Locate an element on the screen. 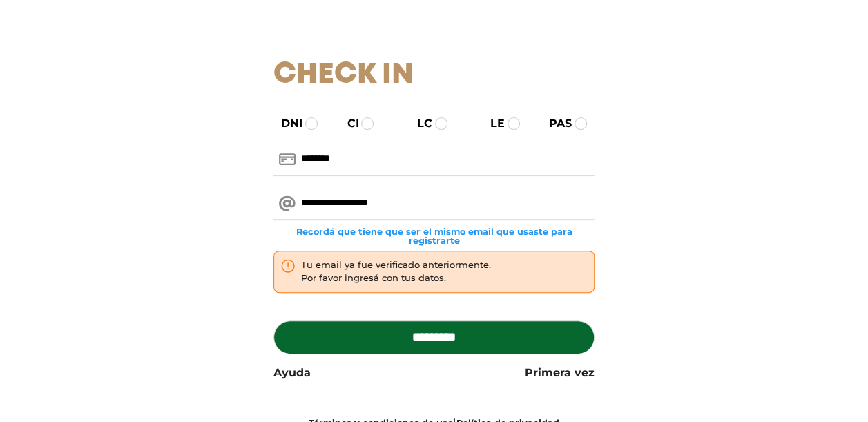 This screenshot has width=868, height=422. div: Tu email ya fue verificado anteriormente. Por favor ingresá con tus datos. is located at coordinates (396, 271).